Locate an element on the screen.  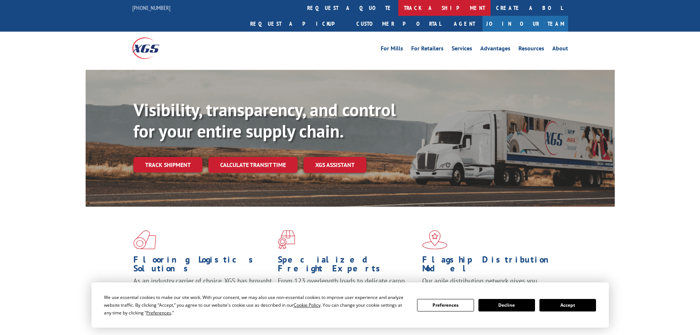
a: Resources is located at coordinates (532, 50).